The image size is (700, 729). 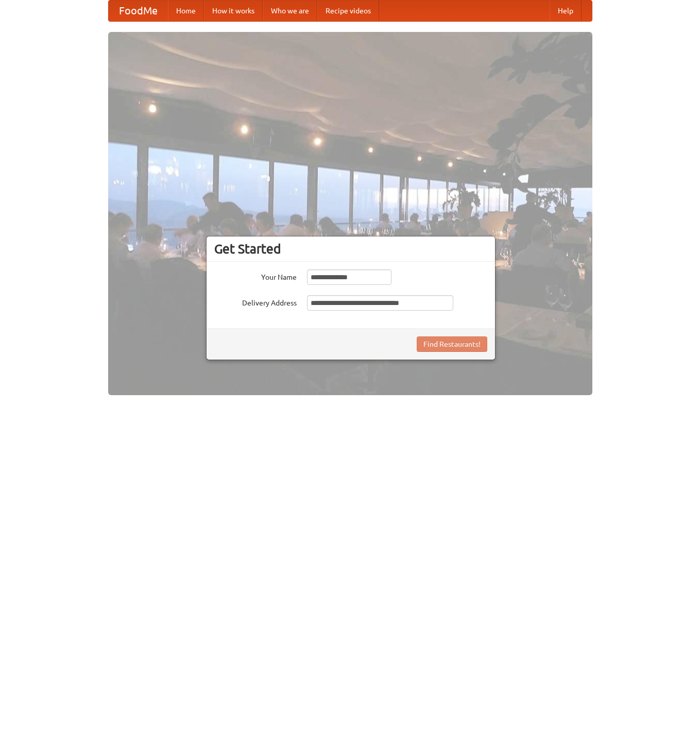 I want to click on a: Help, so click(x=565, y=11).